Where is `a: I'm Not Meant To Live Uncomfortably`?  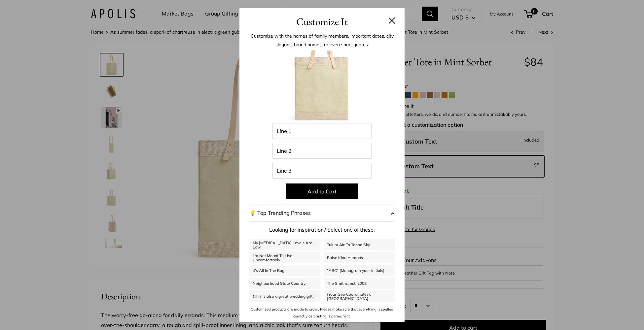
a: I'm Not Meant To Live Uncomfortably is located at coordinates (285, 258).